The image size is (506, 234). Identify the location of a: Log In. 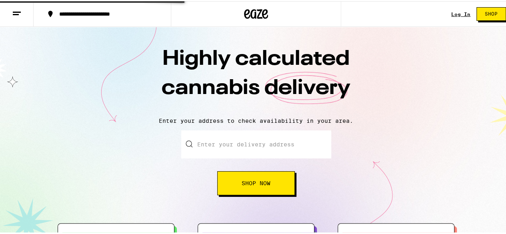
(461, 13).